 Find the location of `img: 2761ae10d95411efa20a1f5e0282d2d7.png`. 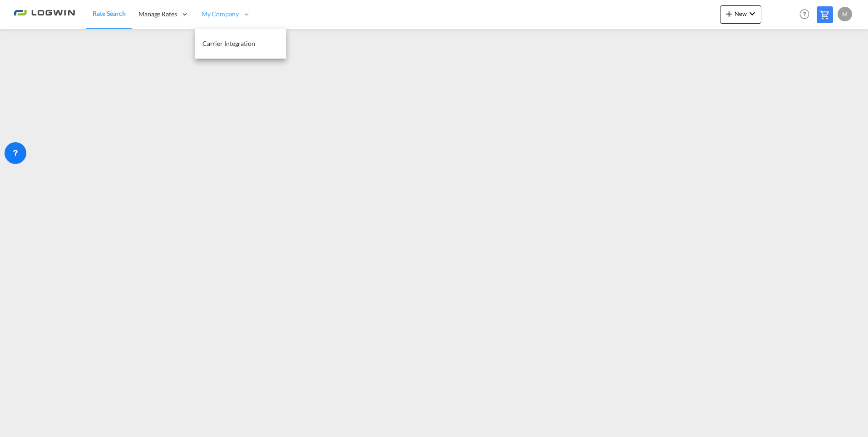

img: 2761ae10d95411efa20a1f5e0282d2d7.png is located at coordinates (44, 14).